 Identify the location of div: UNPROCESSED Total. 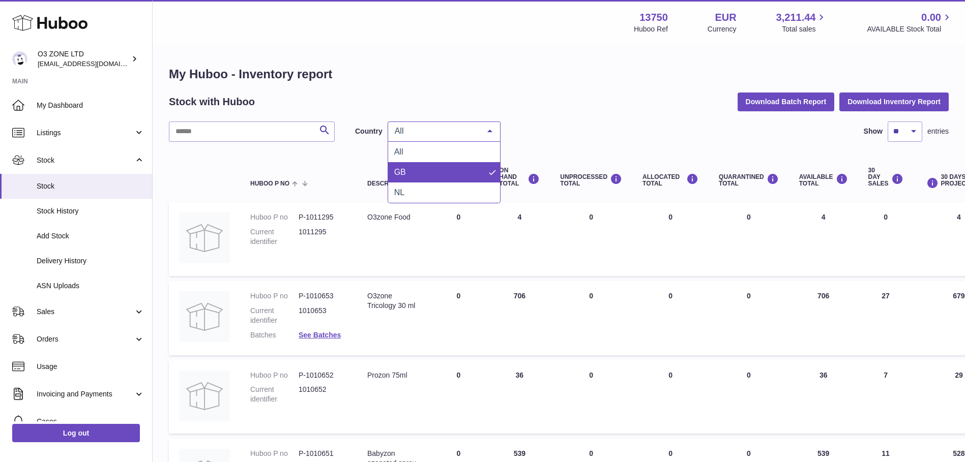
(591, 180).